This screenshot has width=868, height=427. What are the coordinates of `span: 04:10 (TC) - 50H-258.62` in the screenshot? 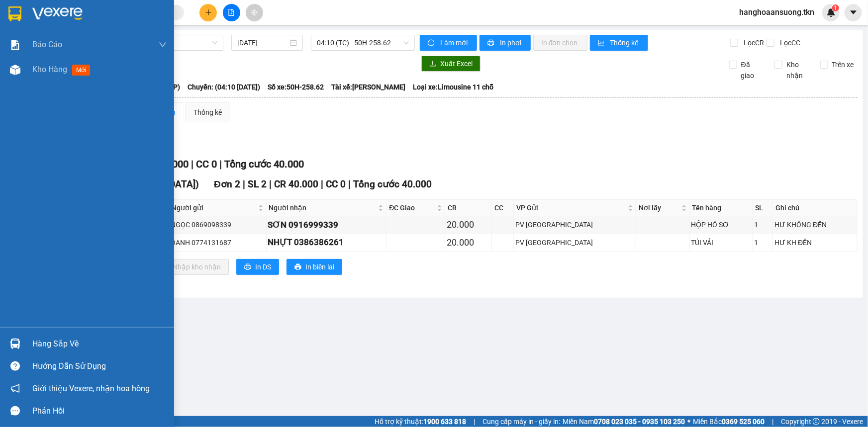 It's located at (363, 42).